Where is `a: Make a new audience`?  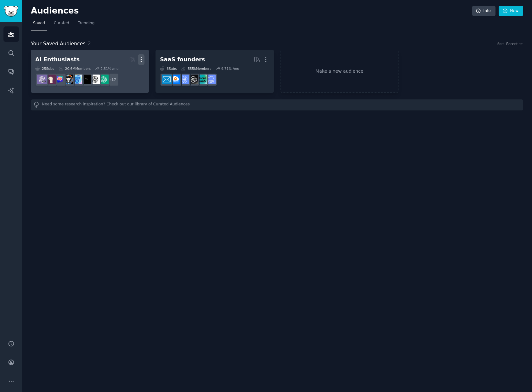 a: Make a new audience is located at coordinates (340, 71).